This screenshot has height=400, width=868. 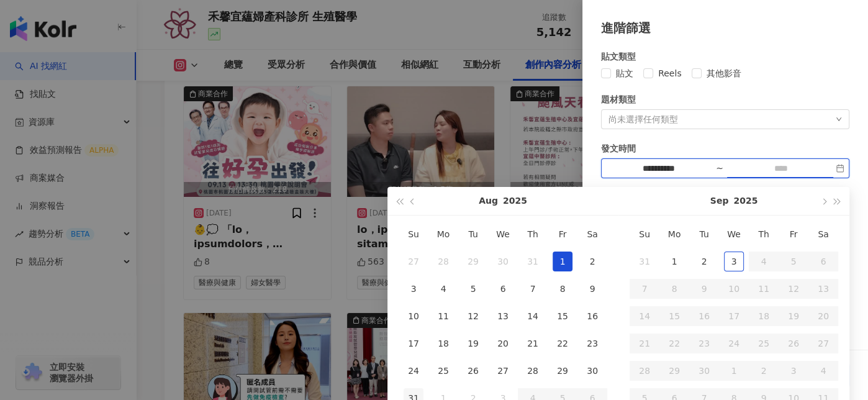 I want to click on button: Aug, so click(x=488, y=201).